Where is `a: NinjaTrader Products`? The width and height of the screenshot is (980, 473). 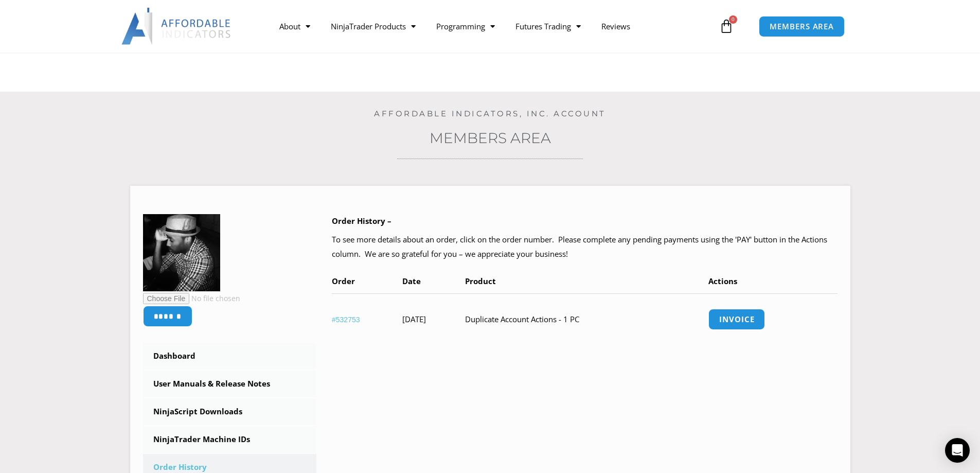
a: NinjaTrader Products is located at coordinates (373, 26).